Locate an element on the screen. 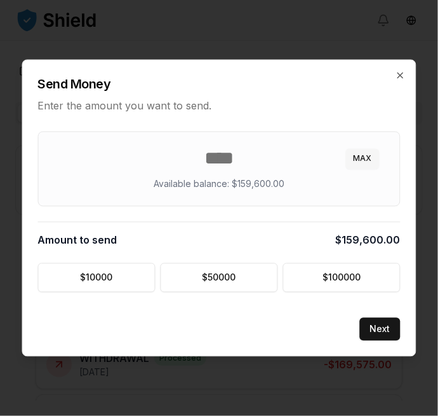 This screenshot has width=438, height=416. button: $100000 is located at coordinates (342, 278).